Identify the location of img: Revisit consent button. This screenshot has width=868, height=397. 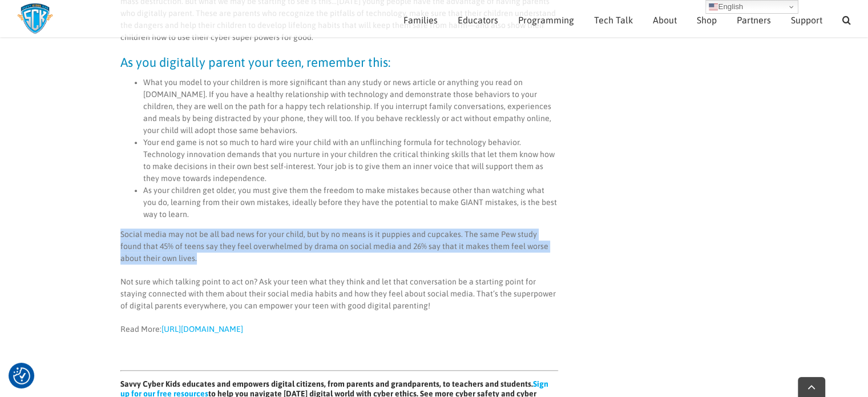
(22, 376).